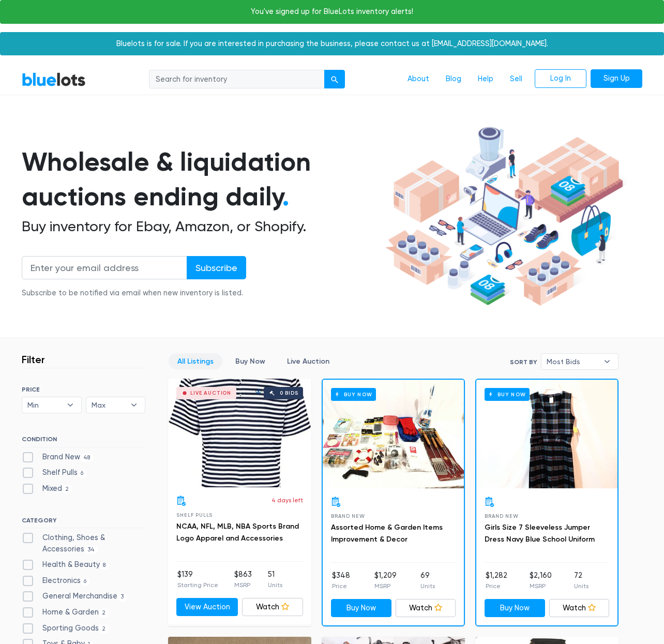  Describe the element at coordinates (108, 405) in the screenshot. I see `span: Max` at that location.